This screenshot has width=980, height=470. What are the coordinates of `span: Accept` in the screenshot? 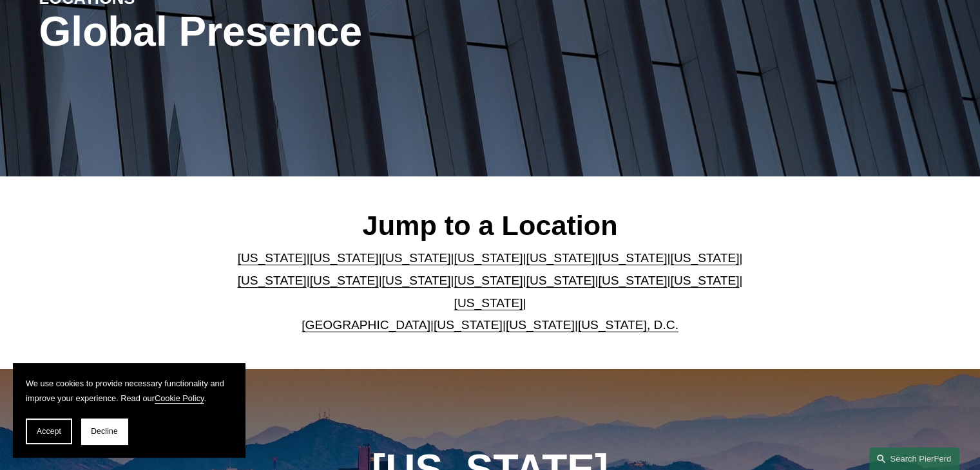 It's located at (49, 432).